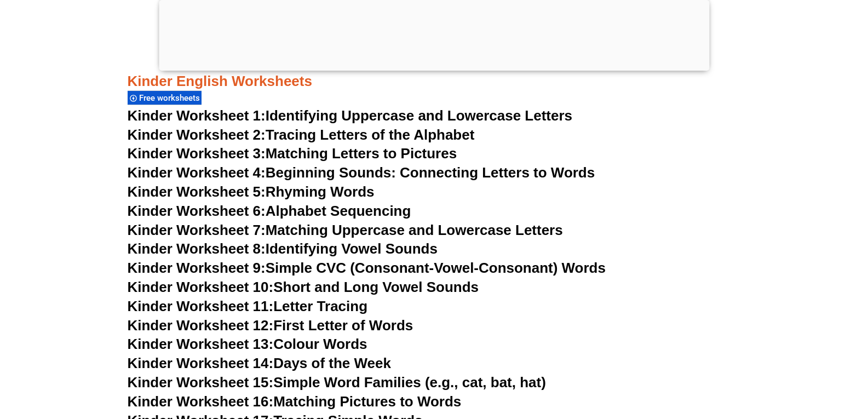 This screenshot has height=419, width=868. What do you see at coordinates (197, 249) in the screenshot?
I see `span: Kinder Worksheet 8:` at bounding box center [197, 249].